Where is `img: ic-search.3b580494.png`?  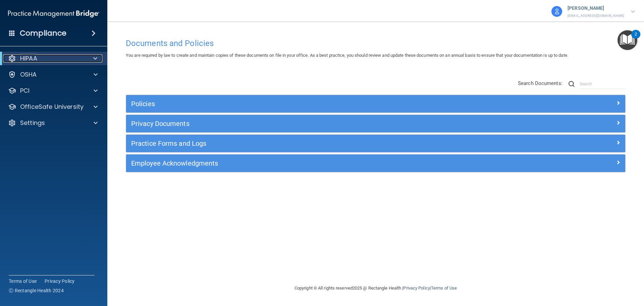 img: ic-search.3b580494.png is located at coordinates (572, 84).